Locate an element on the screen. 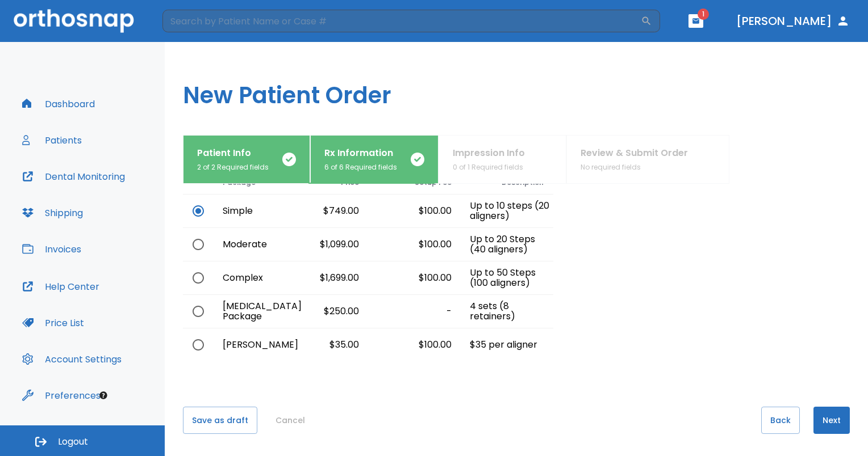 This screenshot has width=868, height=456. p: Patient Info is located at coordinates (233, 153).